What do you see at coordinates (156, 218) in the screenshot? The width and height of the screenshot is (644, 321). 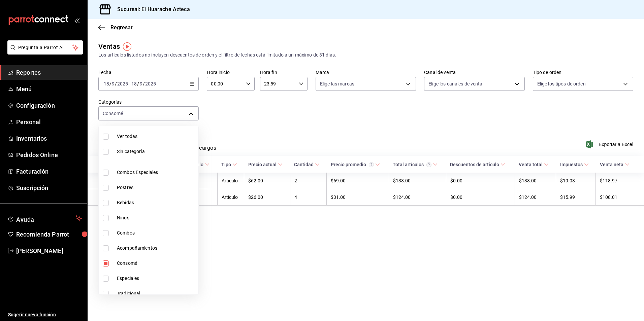 I see `span: Niños` at bounding box center [156, 218].